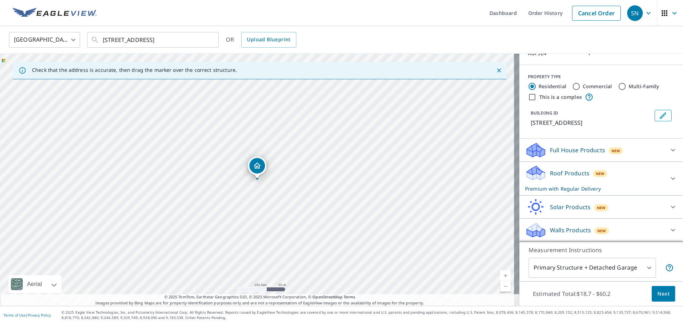  Describe the element at coordinates (570, 173) in the screenshot. I see `p: Roof Products` at that location.